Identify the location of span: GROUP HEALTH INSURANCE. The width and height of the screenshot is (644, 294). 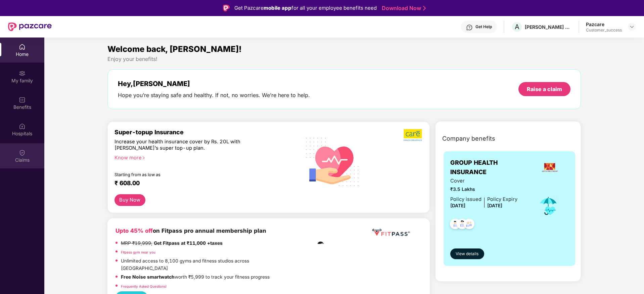
(490, 168).